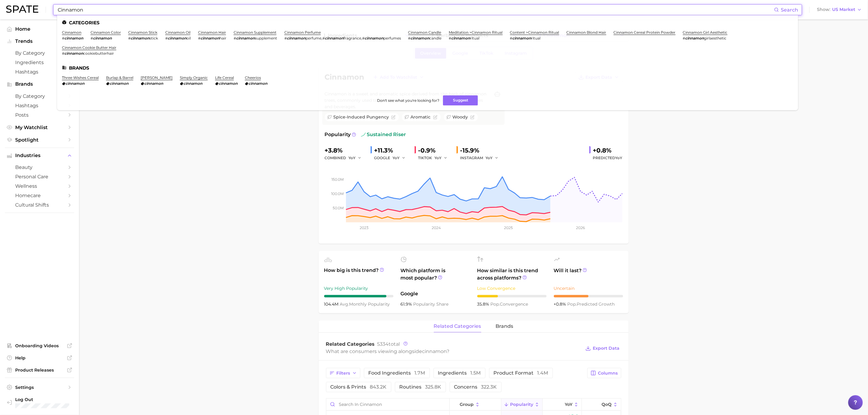 The width and height of the screenshot is (868, 415). What do you see at coordinates (359, 274) in the screenshot?
I see `span: How big is this trend?` at bounding box center [359, 274].